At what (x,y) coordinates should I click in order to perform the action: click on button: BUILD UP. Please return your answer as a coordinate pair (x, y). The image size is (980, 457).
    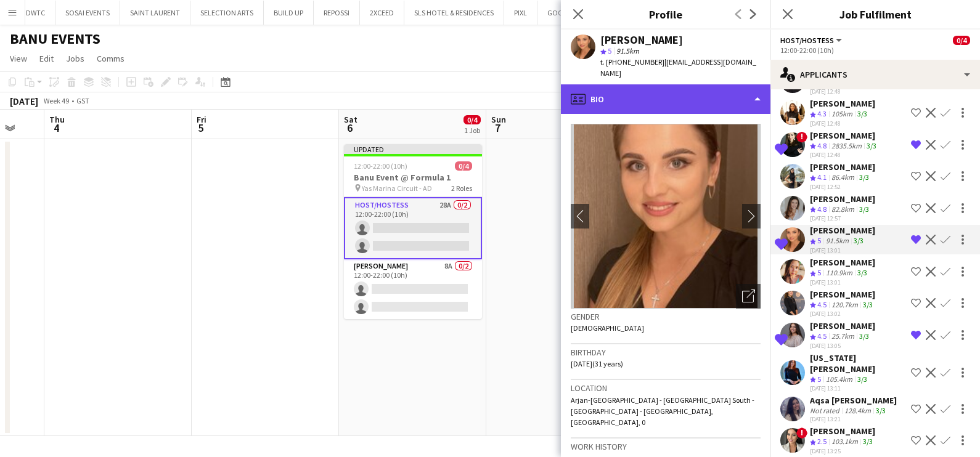
    Looking at the image, I should click on (289, 12).